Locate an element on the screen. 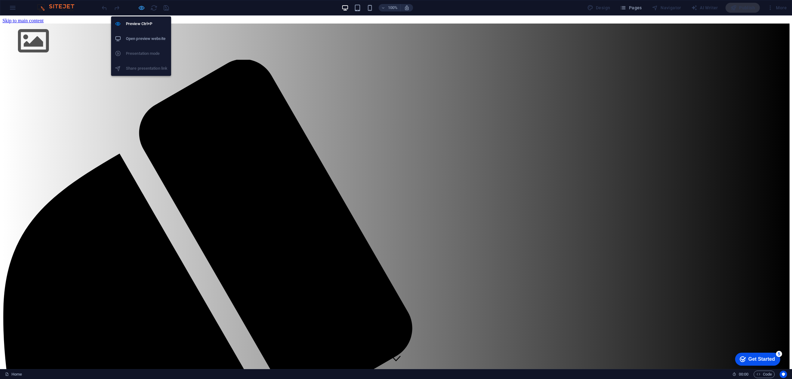 The height and width of the screenshot is (379, 792). img: Editor Logo is located at coordinates (59, 8).